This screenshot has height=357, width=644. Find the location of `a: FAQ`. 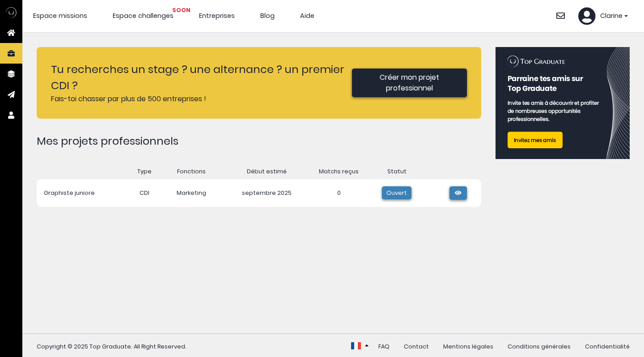

a: FAQ is located at coordinates (384, 346).